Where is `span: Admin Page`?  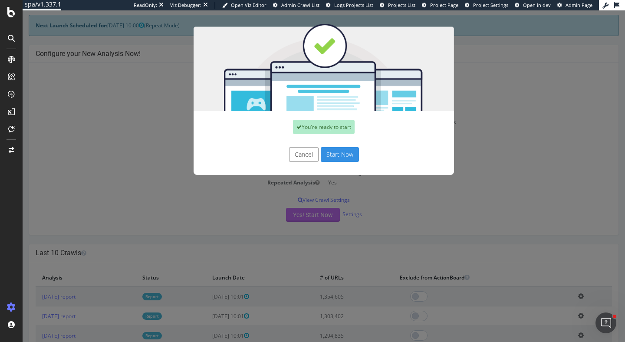
span: Admin Page is located at coordinates (579, 5).